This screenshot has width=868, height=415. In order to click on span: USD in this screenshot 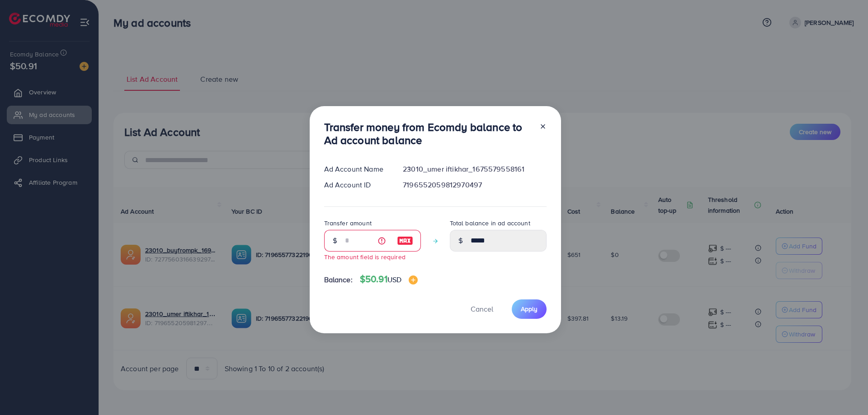, I will do `click(394, 280)`.